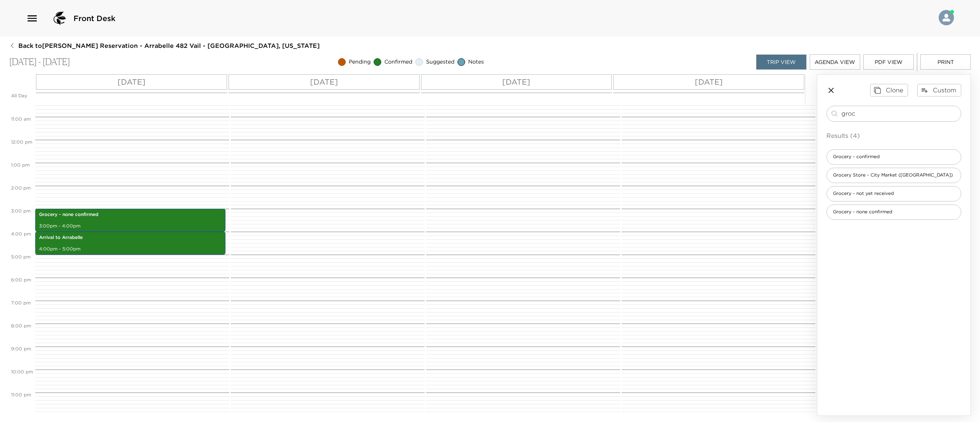 The image size is (980, 422). I want to click on p: Results (4), so click(894, 136).